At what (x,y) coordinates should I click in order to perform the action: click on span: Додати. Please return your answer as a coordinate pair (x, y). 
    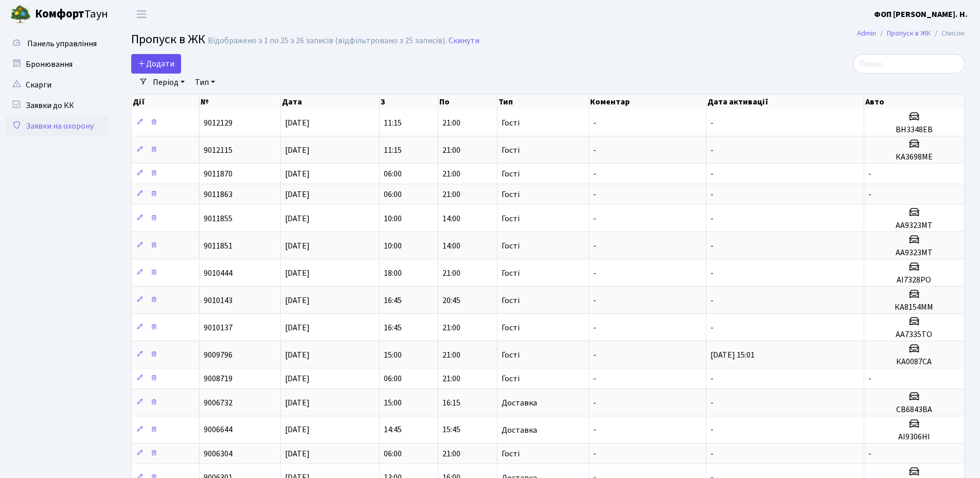
    Looking at the image, I should click on (156, 64).